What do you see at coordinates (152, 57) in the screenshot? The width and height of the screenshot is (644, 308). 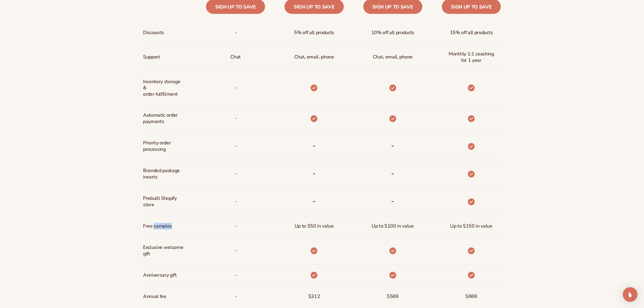 I see `span: Support` at bounding box center [152, 57].